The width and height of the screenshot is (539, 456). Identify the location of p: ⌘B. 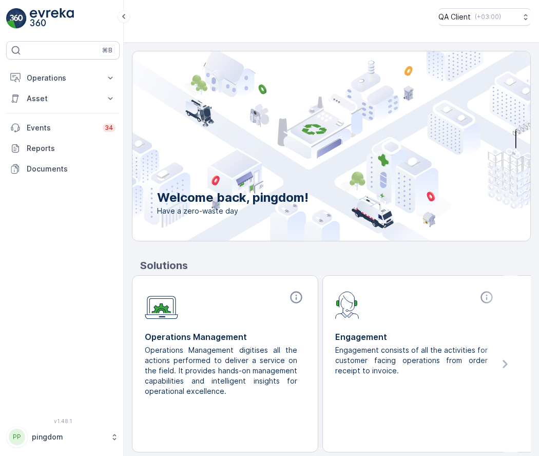
(107, 50).